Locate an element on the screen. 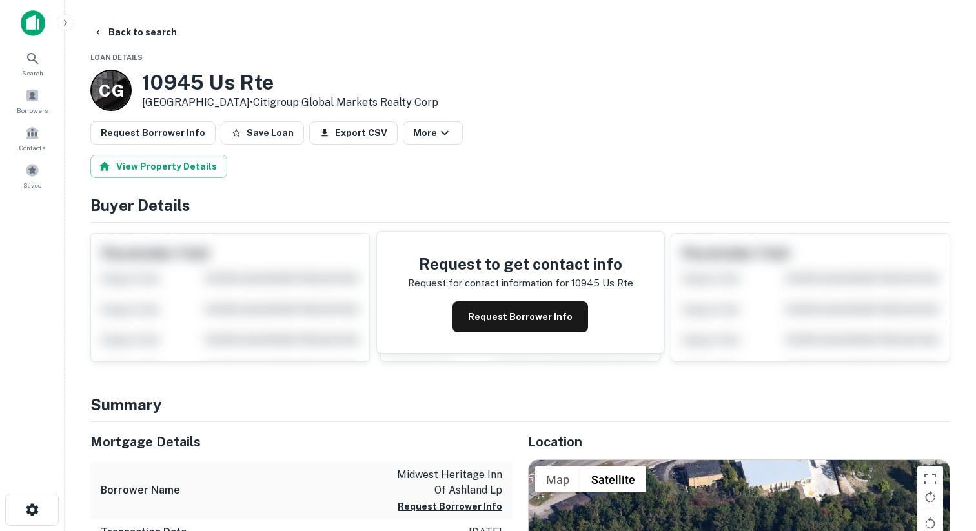 The width and height of the screenshot is (976, 531). span: Search is located at coordinates (32, 73).